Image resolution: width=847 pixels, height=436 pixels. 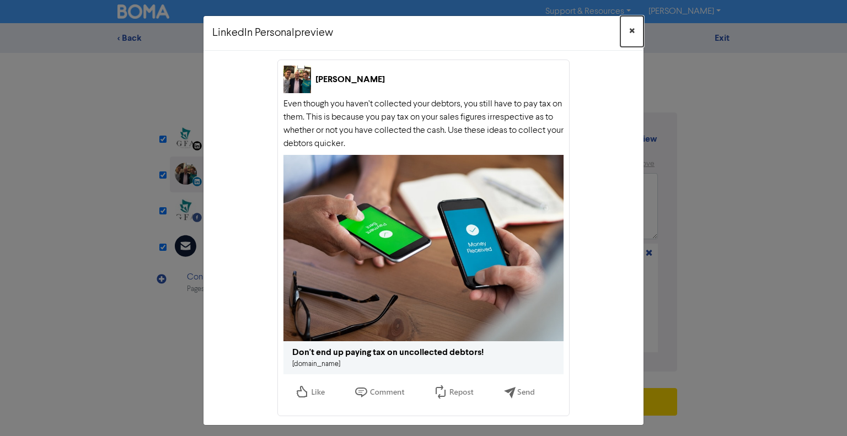 I want to click on img: 1573517387983, so click(x=297, y=79).